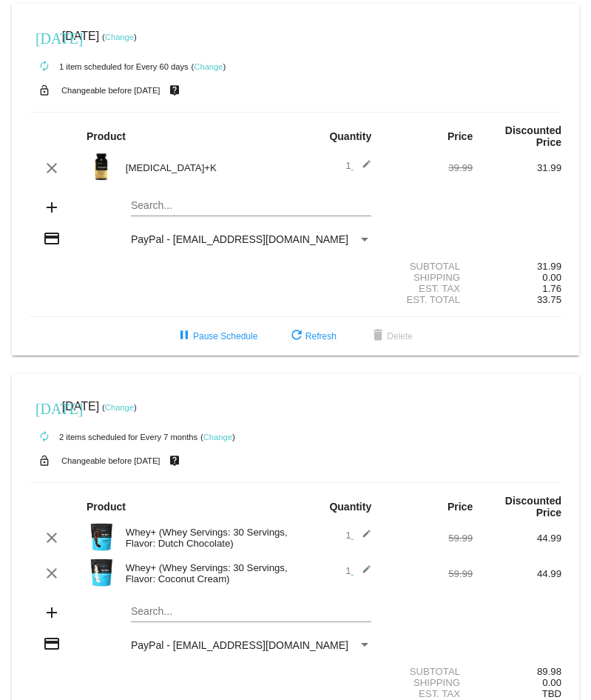  I want to click on span: Refresh, so click(312, 336).